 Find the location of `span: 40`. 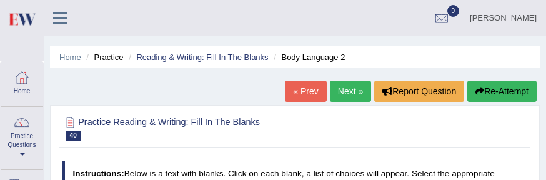

span: 40 is located at coordinates (73, 136).